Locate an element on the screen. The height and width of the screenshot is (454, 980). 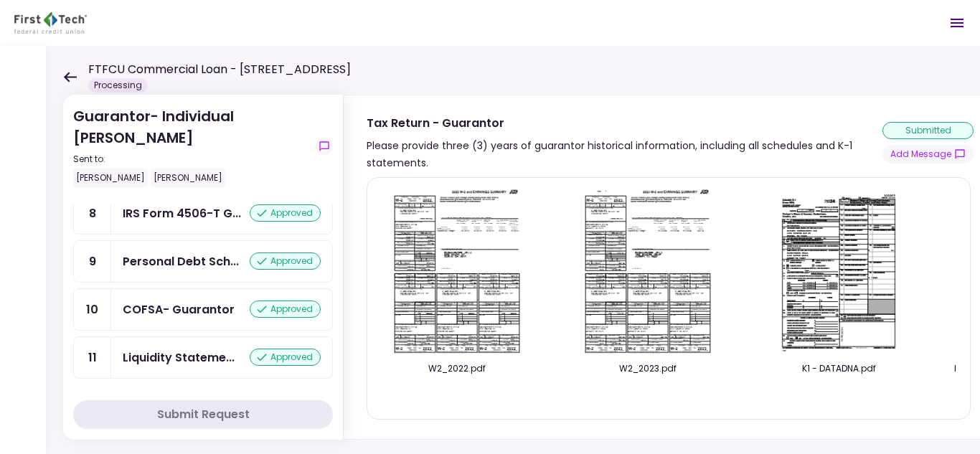
img: Partner icon is located at coordinates (50, 23).